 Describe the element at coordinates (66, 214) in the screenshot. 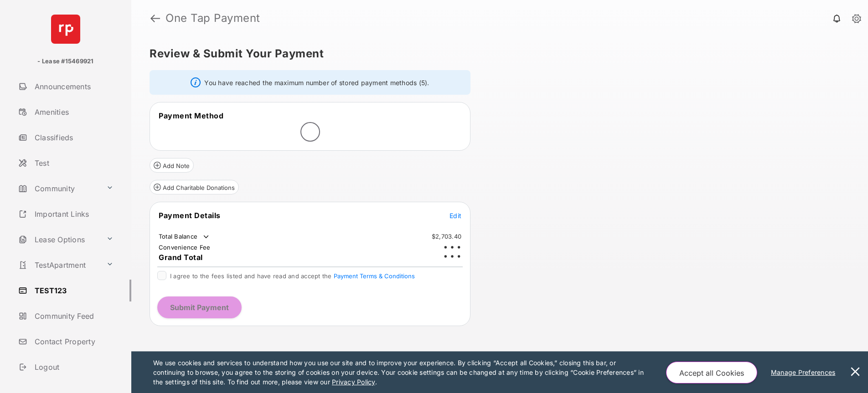

I see `a: Important Links` at that location.